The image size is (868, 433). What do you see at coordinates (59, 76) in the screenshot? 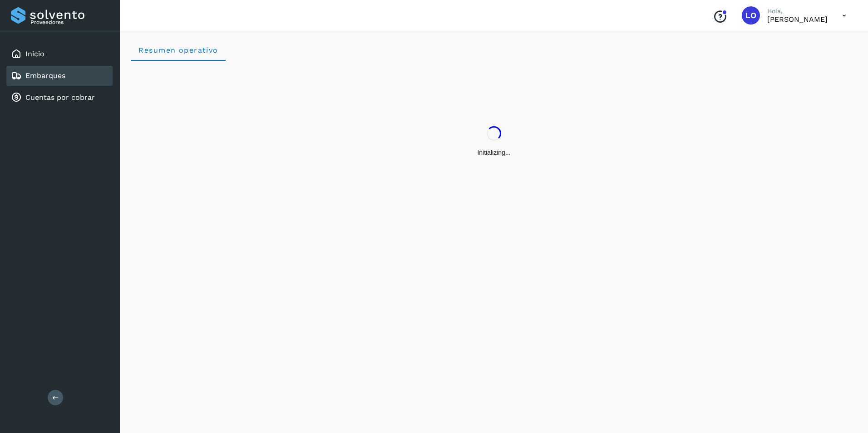
I see `div: Embarques` at bounding box center [59, 76].